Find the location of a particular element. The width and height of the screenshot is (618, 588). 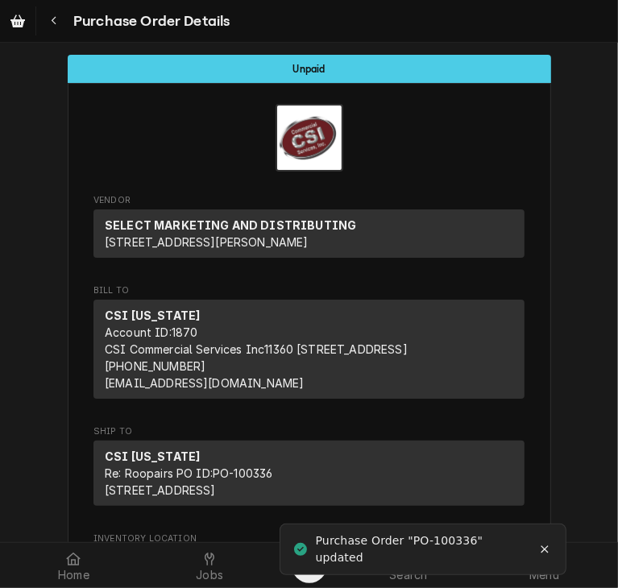

strong: SELECT MARKETING AND DISTRIBUTING is located at coordinates (230, 225).